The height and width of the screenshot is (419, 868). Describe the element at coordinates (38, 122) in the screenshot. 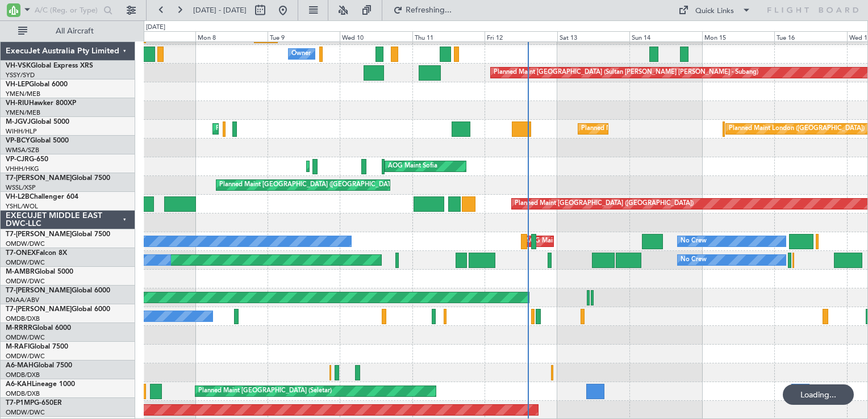

I see `a: M-JGVJGlobal 5000` at that location.